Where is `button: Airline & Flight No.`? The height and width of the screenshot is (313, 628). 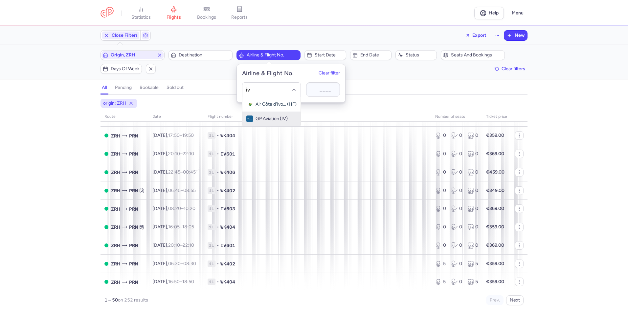 button: Airline & Flight No. is located at coordinates (268, 55).